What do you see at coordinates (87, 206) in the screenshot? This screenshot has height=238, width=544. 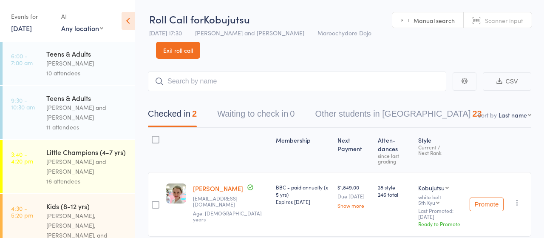 I see `div: Kids (8-12 yrs)` at bounding box center [87, 206].